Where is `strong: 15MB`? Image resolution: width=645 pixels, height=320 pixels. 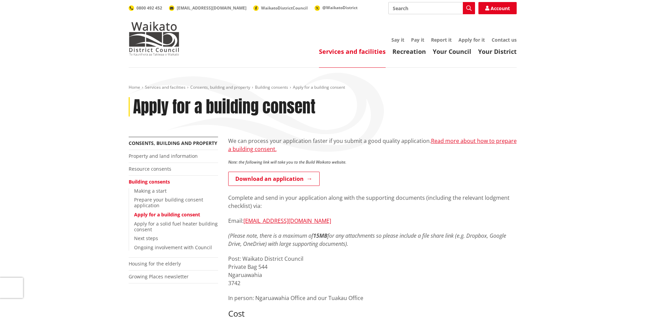 strong: 15MB is located at coordinates (320, 236).